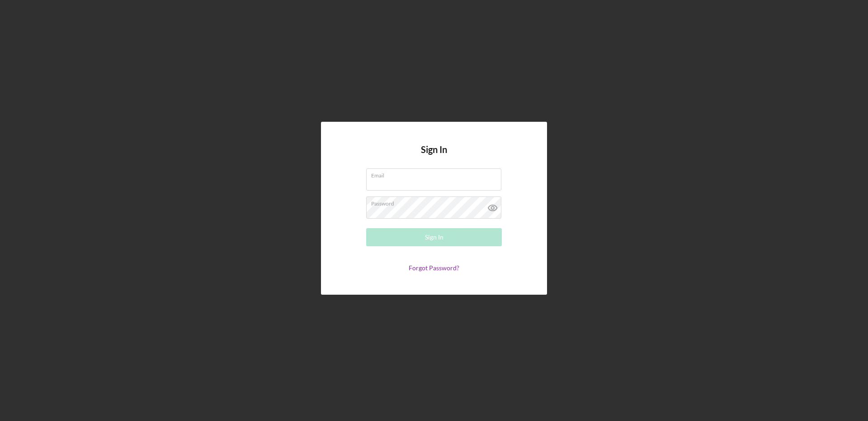 The width and height of the screenshot is (868, 421). Describe the element at coordinates (434, 156) in the screenshot. I see `h4: Sign In` at that location.